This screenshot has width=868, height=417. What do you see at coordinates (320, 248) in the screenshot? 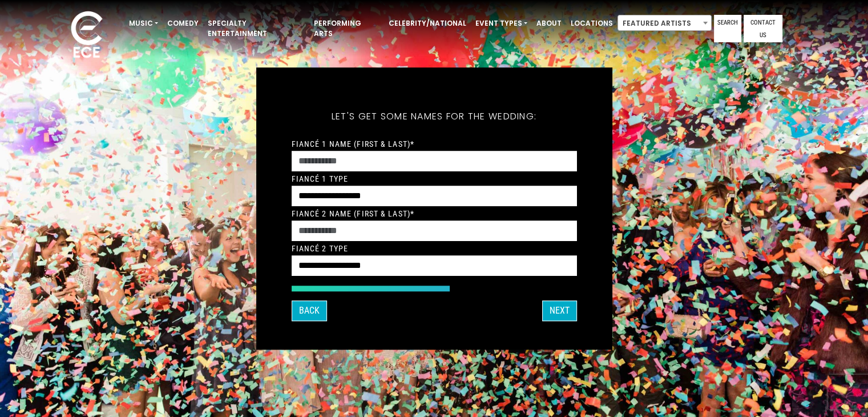
I see `label: Fiancé 2 Type` at bounding box center [320, 248].